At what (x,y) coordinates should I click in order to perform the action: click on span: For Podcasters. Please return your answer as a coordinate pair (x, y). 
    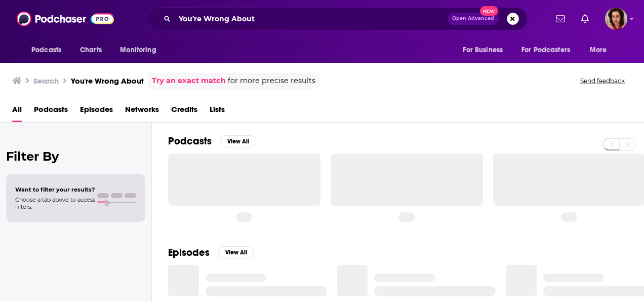
    Looking at the image, I should click on (546, 50).